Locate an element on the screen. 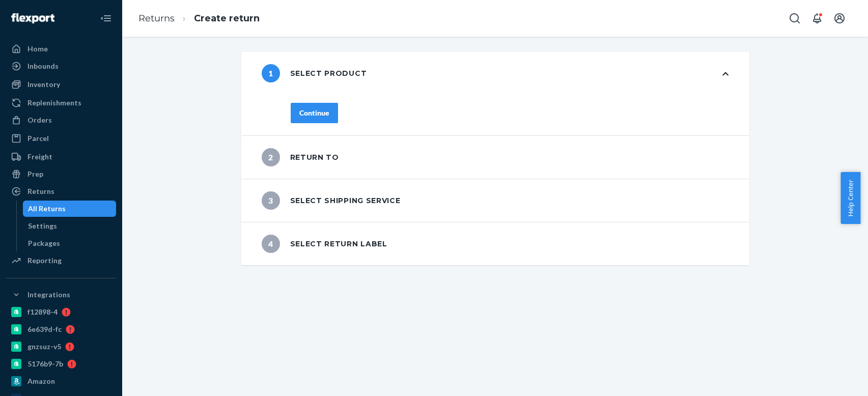 The width and height of the screenshot is (868, 396). button: Open notifications is located at coordinates (817, 18).